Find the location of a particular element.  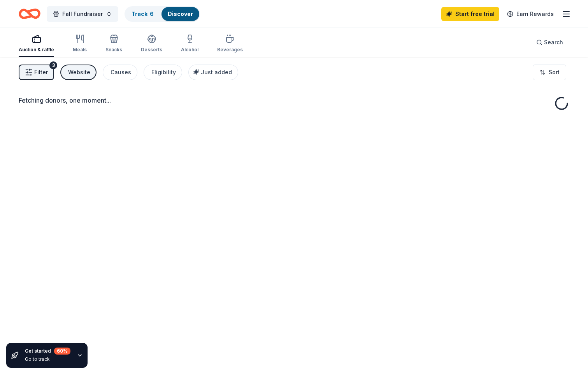

button: Meals is located at coordinates (80, 44).